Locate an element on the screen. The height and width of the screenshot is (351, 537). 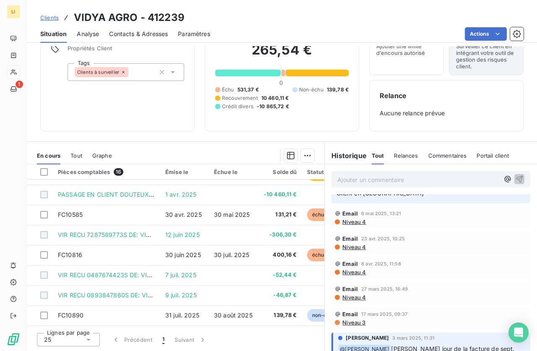
div: Émise le is located at coordinates (185, 172).